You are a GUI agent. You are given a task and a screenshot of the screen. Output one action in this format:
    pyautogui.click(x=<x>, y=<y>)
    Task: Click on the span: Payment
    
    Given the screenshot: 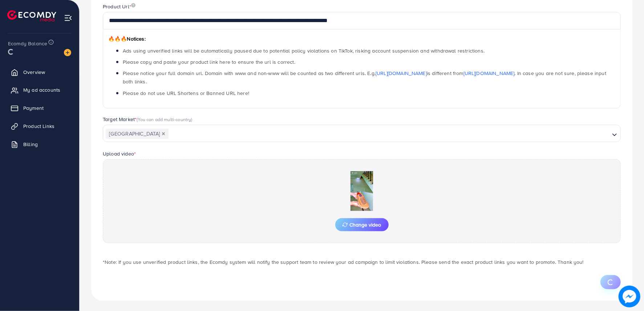 What is the action you would take?
    pyautogui.click(x=33, y=108)
    